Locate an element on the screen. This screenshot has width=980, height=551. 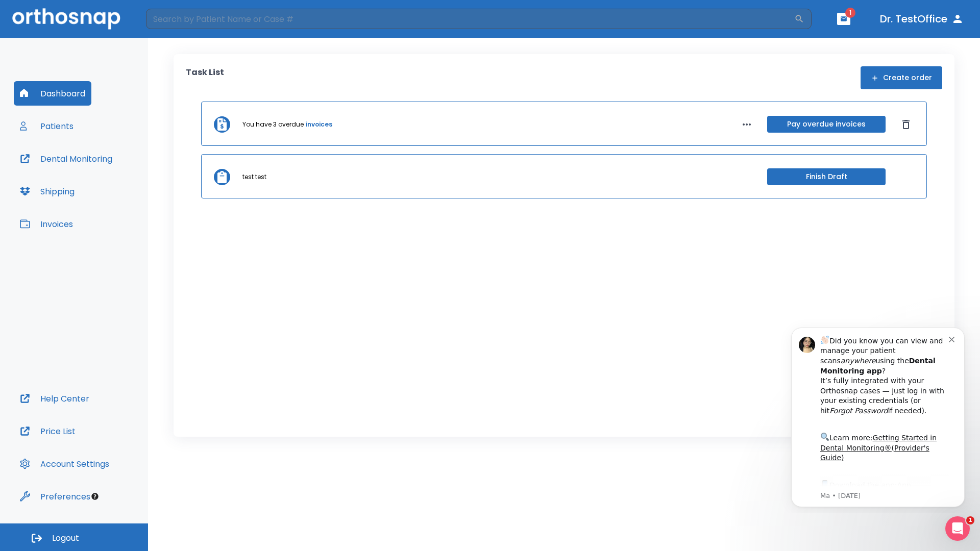
button: Account Settings is located at coordinates (65, 463).